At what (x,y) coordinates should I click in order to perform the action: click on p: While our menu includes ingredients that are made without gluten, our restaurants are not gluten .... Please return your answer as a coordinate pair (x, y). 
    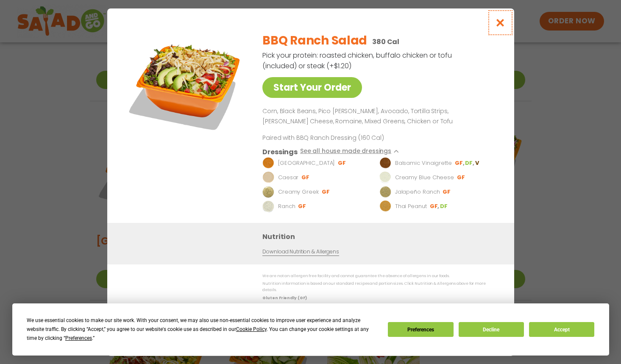
    Looking at the image, I should click on (380, 309).